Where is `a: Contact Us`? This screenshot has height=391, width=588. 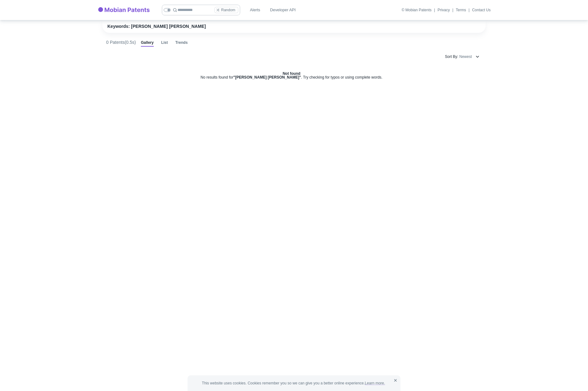
a: Contact Us is located at coordinates (482, 10).